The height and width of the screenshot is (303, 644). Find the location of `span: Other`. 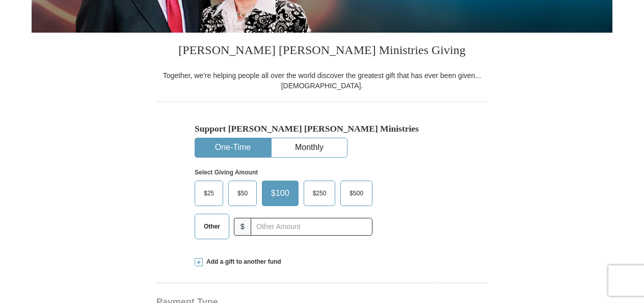

span: Other is located at coordinates (212, 227).